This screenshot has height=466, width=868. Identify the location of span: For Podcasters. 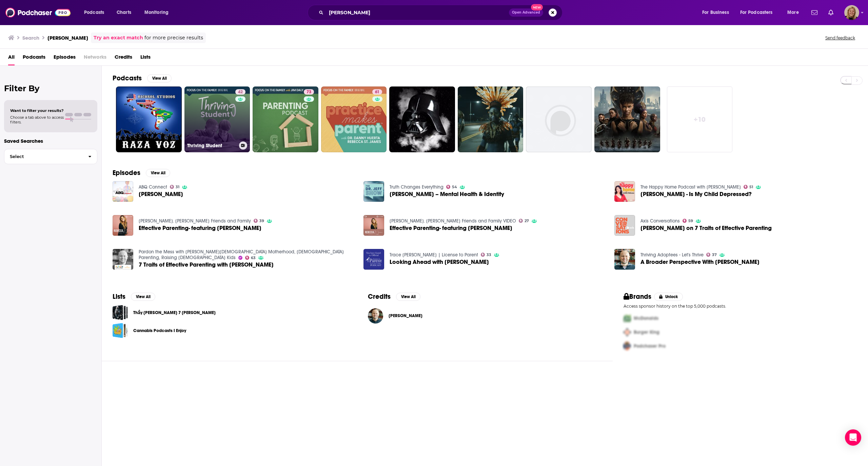
(756, 13).